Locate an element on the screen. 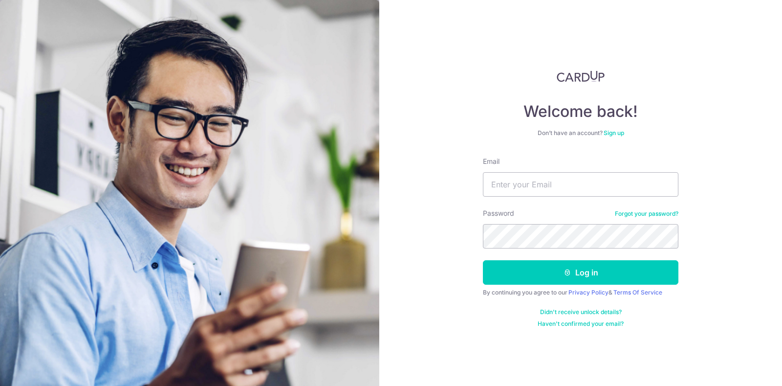 Image resolution: width=782 pixels, height=386 pixels. input: Enter your Email is located at coordinates (581, 184).